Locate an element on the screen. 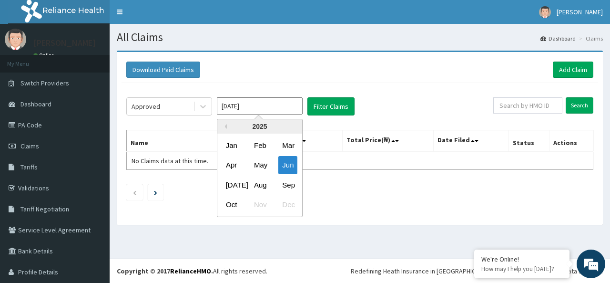 Image resolution: width=610 pixels, height=283 pixels. div: Choose October 2025 is located at coordinates (232, 204).